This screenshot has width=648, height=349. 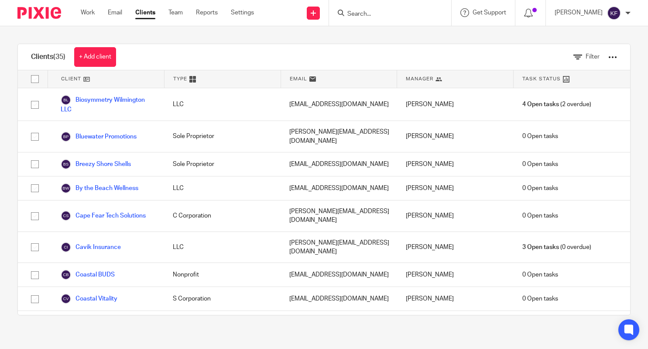 What do you see at coordinates (242, 13) in the screenshot?
I see `a: Settings` at bounding box center [242, 13].